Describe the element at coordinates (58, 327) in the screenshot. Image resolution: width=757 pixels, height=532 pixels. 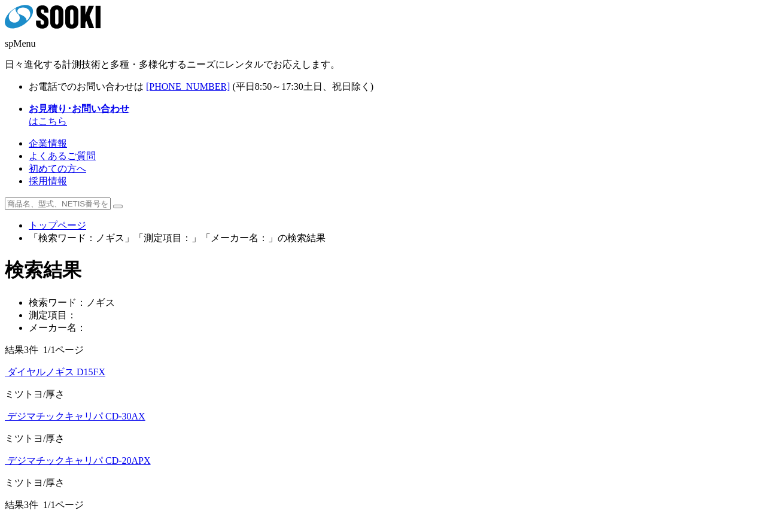
I see `span: メーカー名：` at that location.